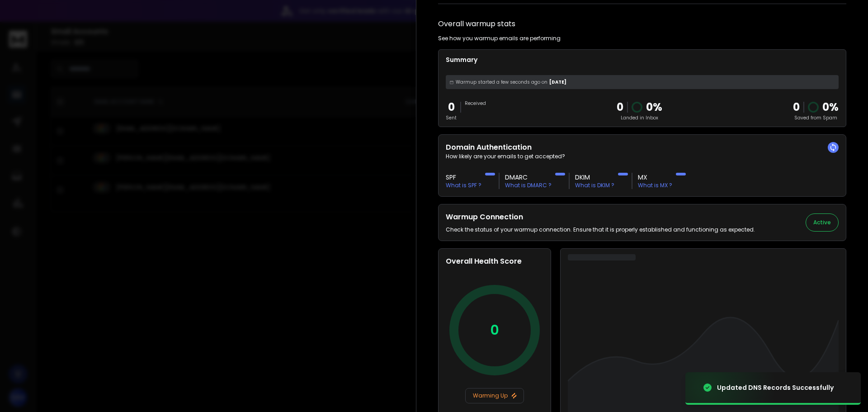 The image size is (868, 412). What do you see at coordinates (642, 157) in the screenshot?
I see `p: How likely are your emails to get accepted?` at bounding box center [642, 157].